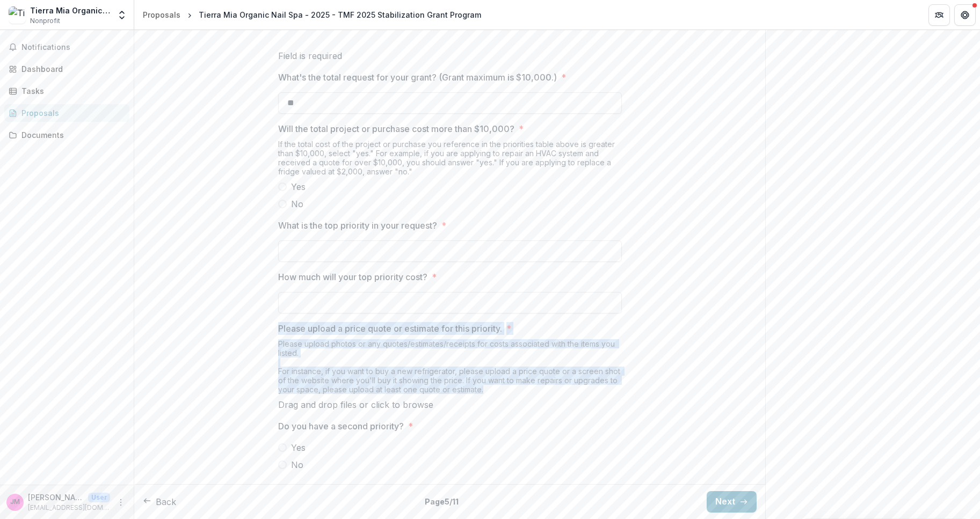 The height and width of the screenshot is (519, 980). Describe the element at coordinates (450, 160) in the screenshot. I see `div: If the total cost of the project or purchase you reference in the priorities table above is great...` at that location.